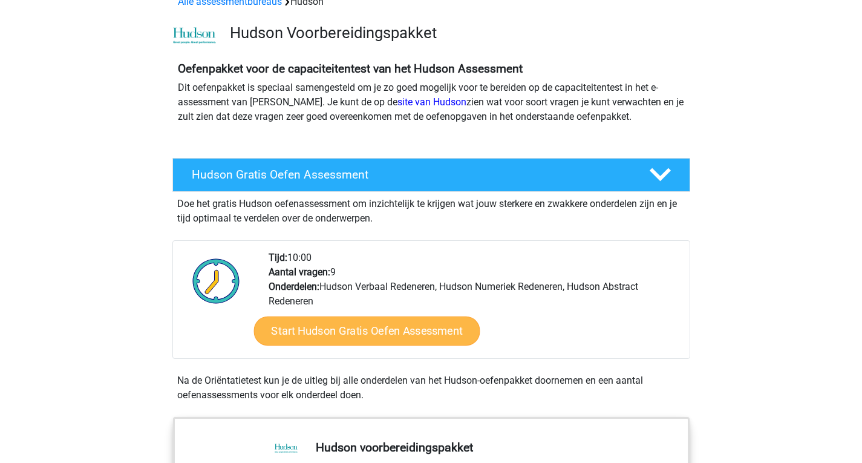  I want to click on b: Oefenpakket voor de capaciteitentest van het Hudson Assessment, so click(350, 68).